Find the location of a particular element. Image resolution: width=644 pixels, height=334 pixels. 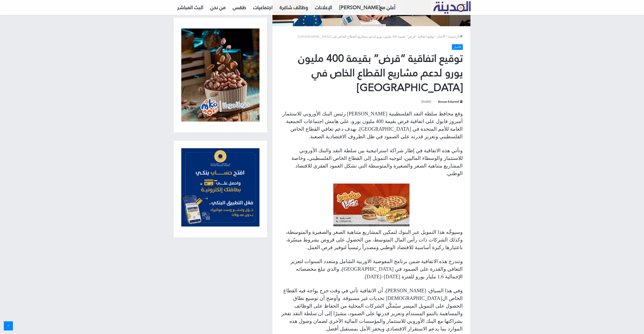

p: وسيوجَّه هذا التمويل عبر البنوك لتمكين المشاريع متناهية الصغر والصغيرة والمتوسطة، وكذلك الشركات ذ... is located at coordinates (371, 240).